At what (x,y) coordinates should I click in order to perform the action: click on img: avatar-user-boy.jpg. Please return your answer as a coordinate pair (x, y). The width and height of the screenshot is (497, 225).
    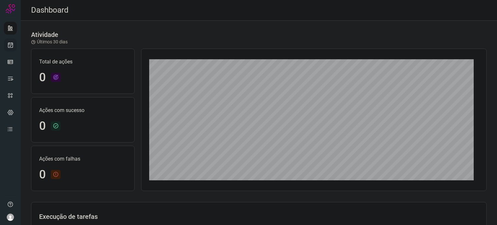
    Looking at the image, I should click on (10, 217).